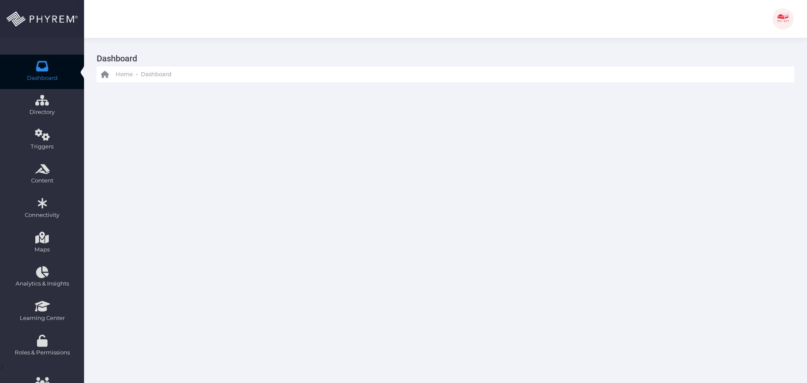 Image resolution: width=807 pixels, height=383 pixels. Describe the element at coordinates (42, 318) in the screenshot. I see `span: Learning Center` at that location.